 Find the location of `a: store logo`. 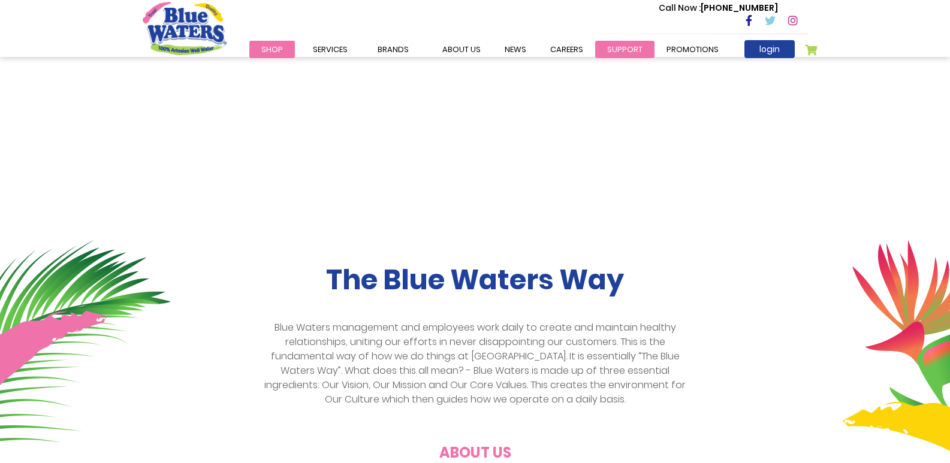

a: store logo is located at coordinates (185, 28).